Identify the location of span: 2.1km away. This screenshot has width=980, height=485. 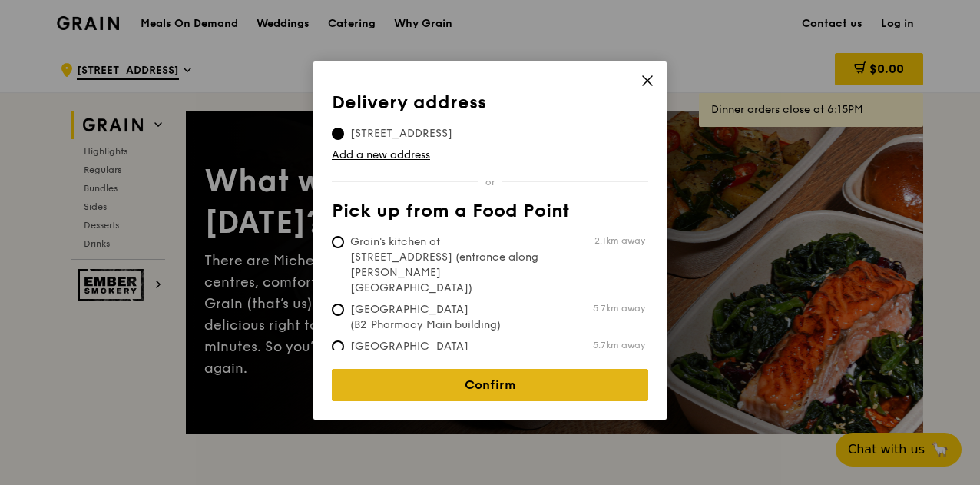
(620, 241).